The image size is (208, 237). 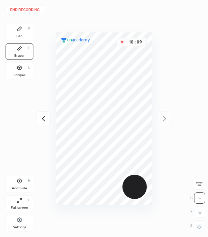 What do you see at coordinates (19, 227) in the screenshot?
I see `div: Settings` at bounding box center [19, 227].